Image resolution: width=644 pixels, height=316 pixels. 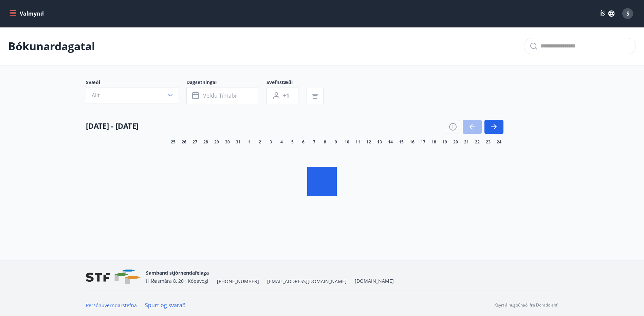 I want to click on span: 17, so click(x=423, y=142).